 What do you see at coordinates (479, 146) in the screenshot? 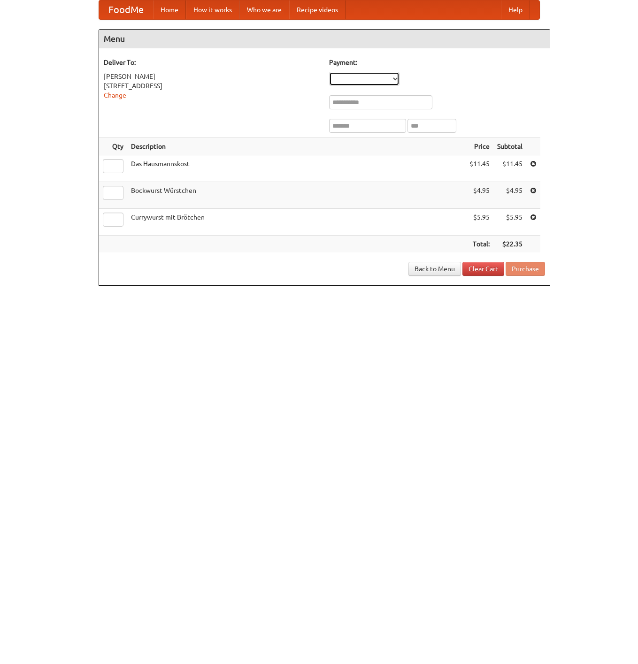
I see `th: Price` at bounding box center [479, 146].